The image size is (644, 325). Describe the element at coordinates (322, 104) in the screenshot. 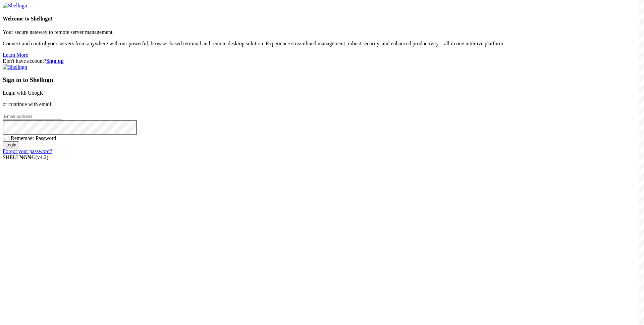

I see `p: or continue with email:` at that location.